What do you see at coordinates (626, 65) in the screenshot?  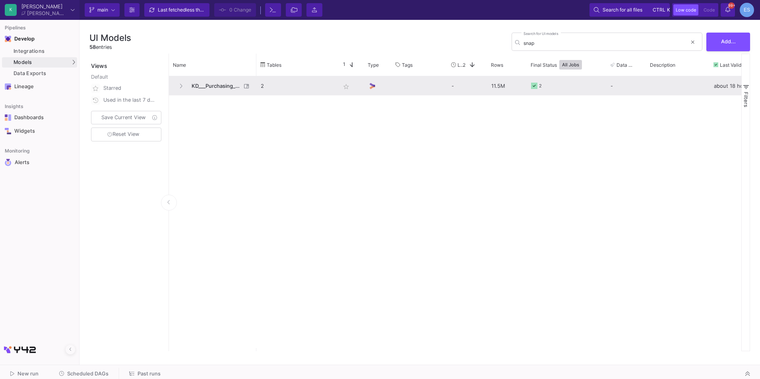 I see `span: Data Tests` at bounding box center [626, 65].